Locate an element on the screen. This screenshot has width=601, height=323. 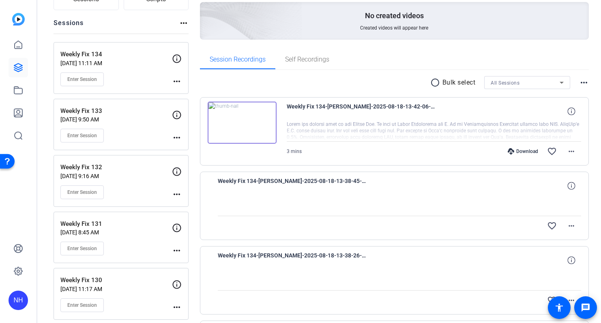
span: 3 mins is located at coordinates (294, 152).